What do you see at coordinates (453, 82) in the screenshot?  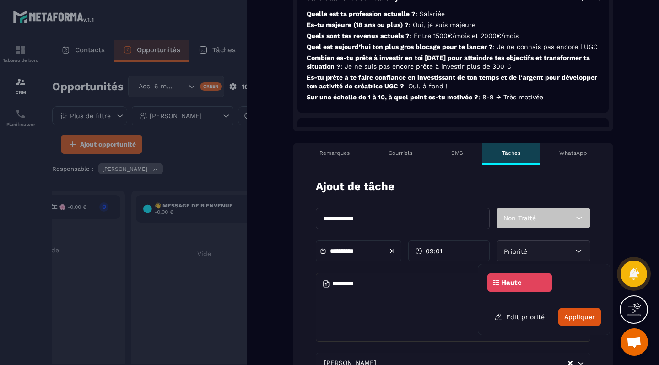 I see `p: Es-tu prête à te faire confiance en investissant de ton temps et de l'argent pour développer ton ...` at bounding box center [453, 82].